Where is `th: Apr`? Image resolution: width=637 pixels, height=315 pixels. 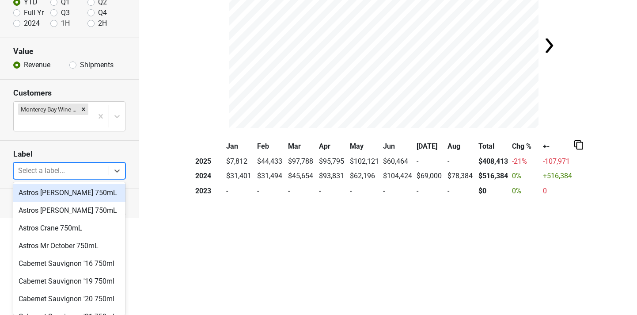
th: Apr is located at coordinates (332, 146).